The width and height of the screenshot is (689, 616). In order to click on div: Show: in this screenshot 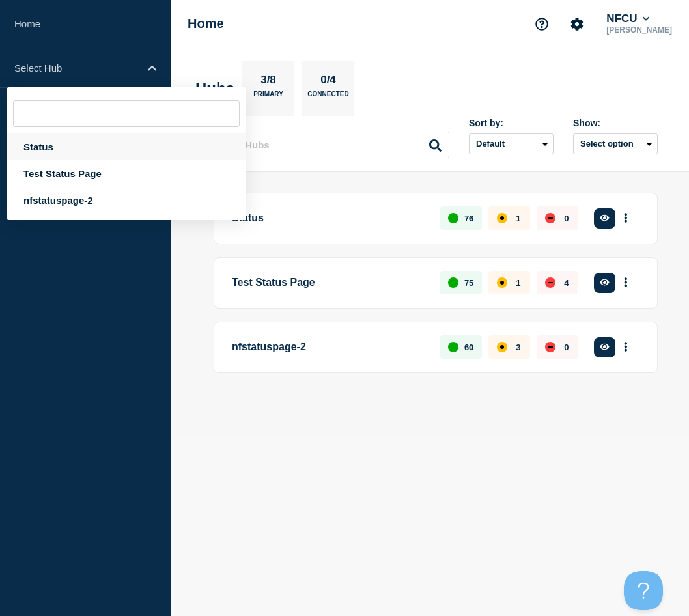, I will do `click(615, 123)`.